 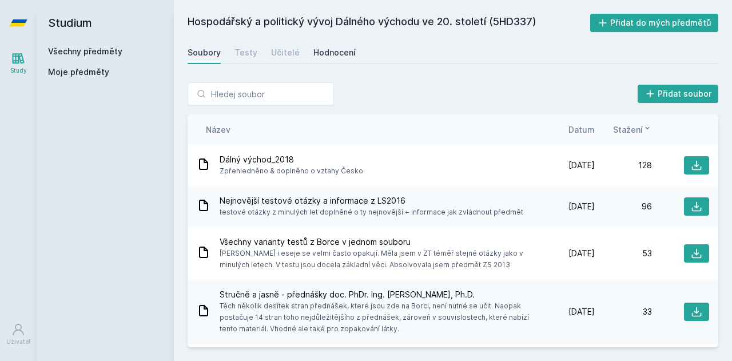 What do you see at coordinates (204, 53) in the screenshot?
I see `a: Soubory` at bounding box center [204, 53].